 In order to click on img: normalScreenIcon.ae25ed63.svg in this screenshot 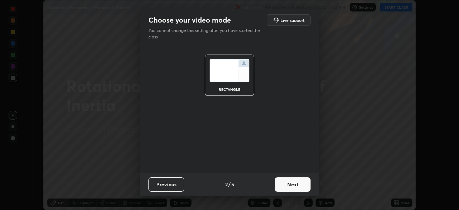, I will do `click(230, 70)`.